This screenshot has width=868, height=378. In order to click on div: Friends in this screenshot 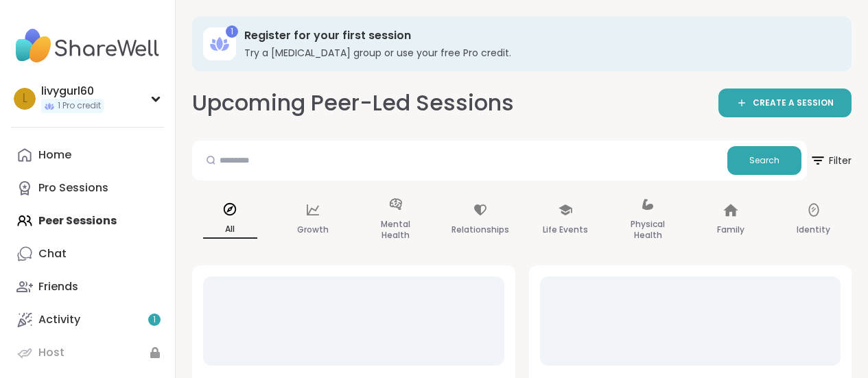, I will do `click(59, 287)`.